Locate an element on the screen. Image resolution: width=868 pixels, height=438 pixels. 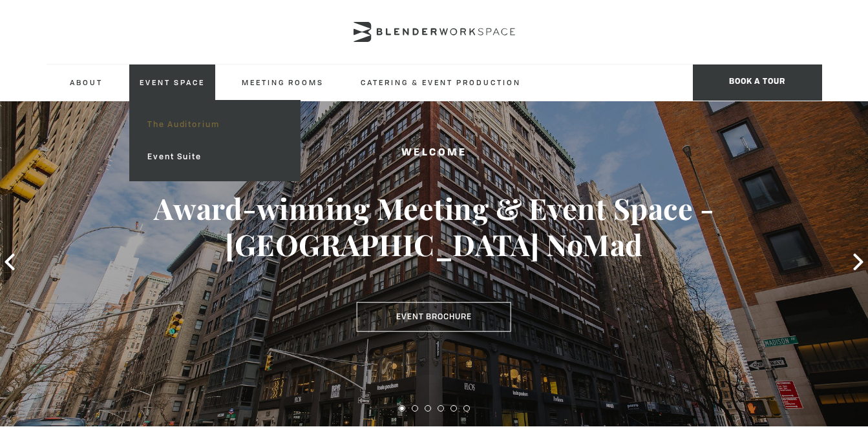
a: Meeting Rooms is located at coordinates (282, 82).